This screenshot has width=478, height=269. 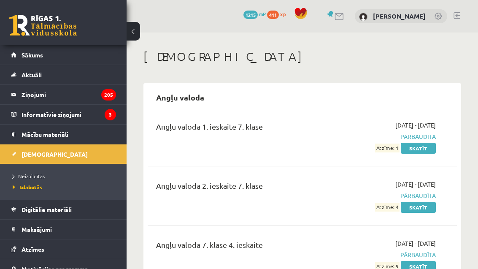 I want to click on span: 1215, so click(x=251, y=15).